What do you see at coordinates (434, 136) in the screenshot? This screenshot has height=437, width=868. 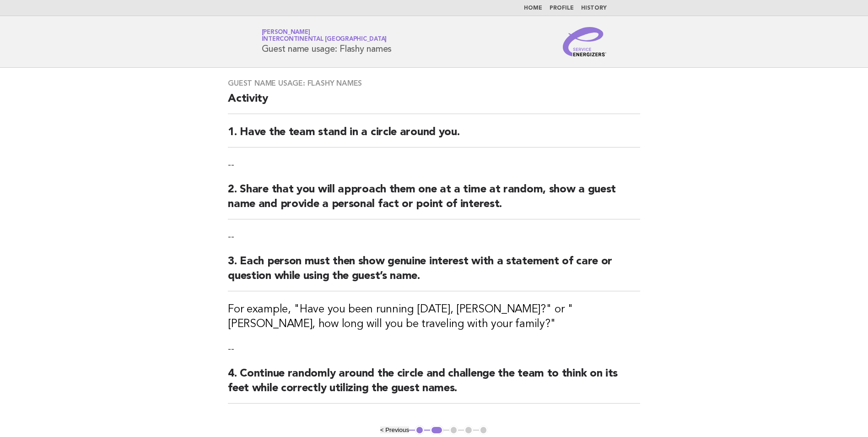 I see `h2: 1. Have the team stand in a circle around you.` at bounding box center [434, 136].